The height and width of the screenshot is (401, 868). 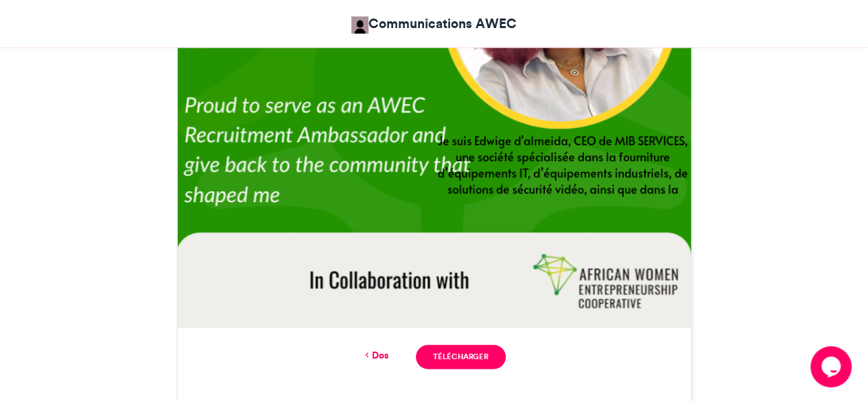 What do you see at coordinates (380, 355) in the screenshot?
I see `font: Dos` at bounding box center [380, 355].